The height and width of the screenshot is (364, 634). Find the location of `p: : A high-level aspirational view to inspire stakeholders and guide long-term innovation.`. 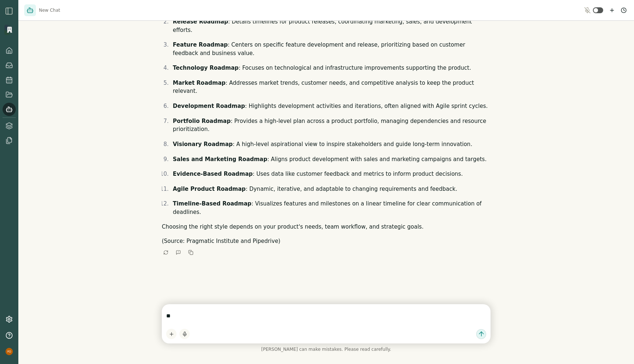

p: : A high-level aspirational view to inspire stakeholders and guide long-term innovation. is located at coordinates (332, 144).